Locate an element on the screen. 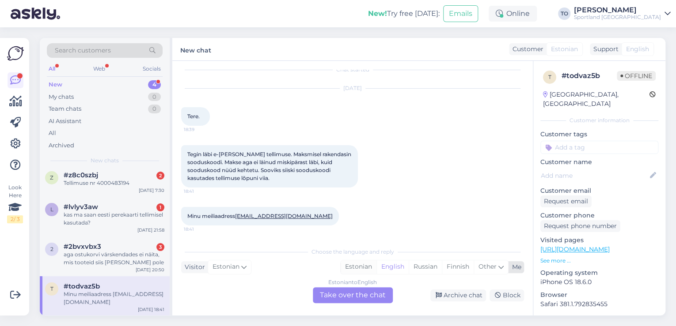 The image size is (676, 326). span: Other is located at coordinates (487, 267).